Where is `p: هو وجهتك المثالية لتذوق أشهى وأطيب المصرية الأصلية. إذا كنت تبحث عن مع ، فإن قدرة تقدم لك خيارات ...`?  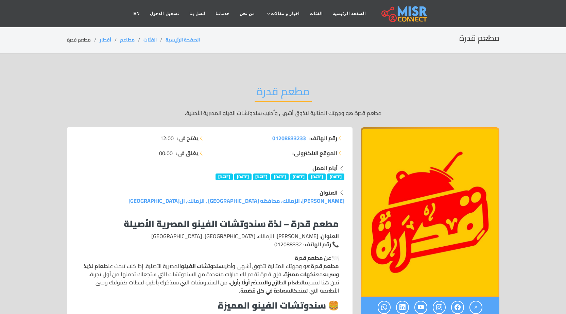
p: هو وجهتك المثالية لتذوق أشهى وأطيب المصرية الأصلية. إذا كنت تبحث عن مع ، فإن قدرة تقدم لك خيارات ... is located at coordinates (210, 274).